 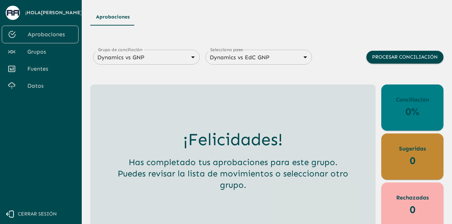 What do you see at coordinates (40, 69) in the screenshot?
I see `a: Fuentes` at bounding box center [40, 69].